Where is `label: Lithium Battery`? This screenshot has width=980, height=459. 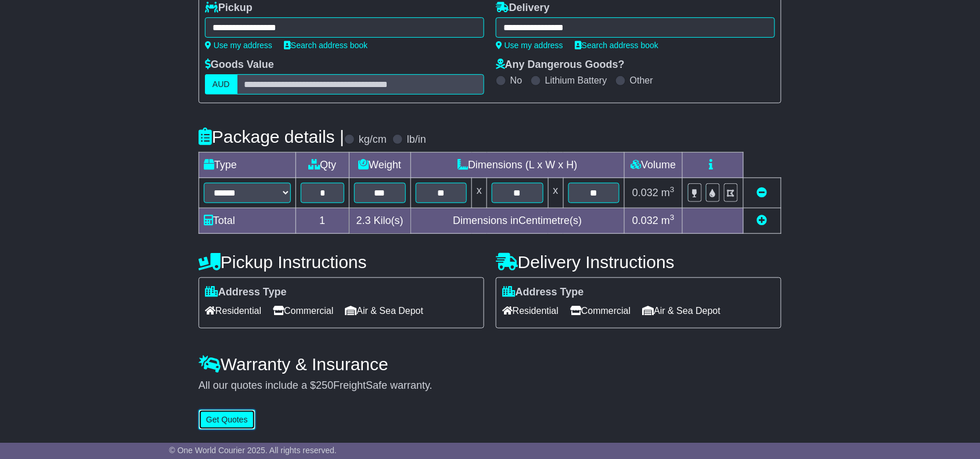
label: Lithium Battery is located at coordinates (576, 81).